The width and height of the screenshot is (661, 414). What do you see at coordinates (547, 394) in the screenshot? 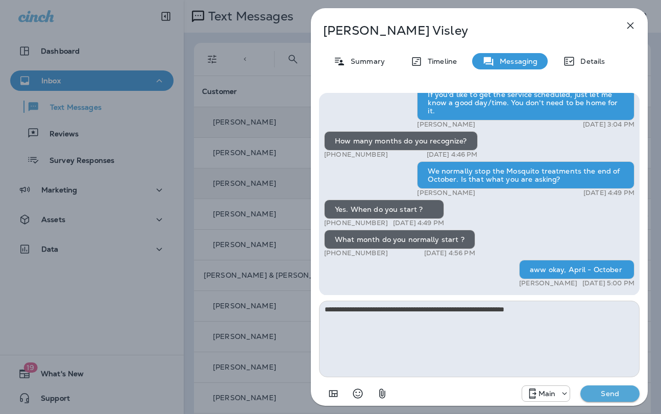
I see `div: +1 (817) 482-3792` at bounding box center [547, 394].